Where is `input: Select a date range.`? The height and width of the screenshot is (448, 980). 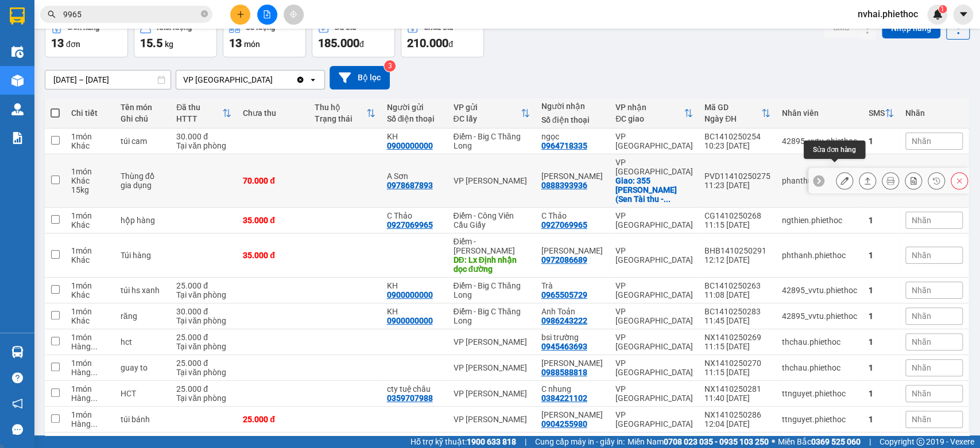
input: Select a date range. is located at coordinates (108, 80).